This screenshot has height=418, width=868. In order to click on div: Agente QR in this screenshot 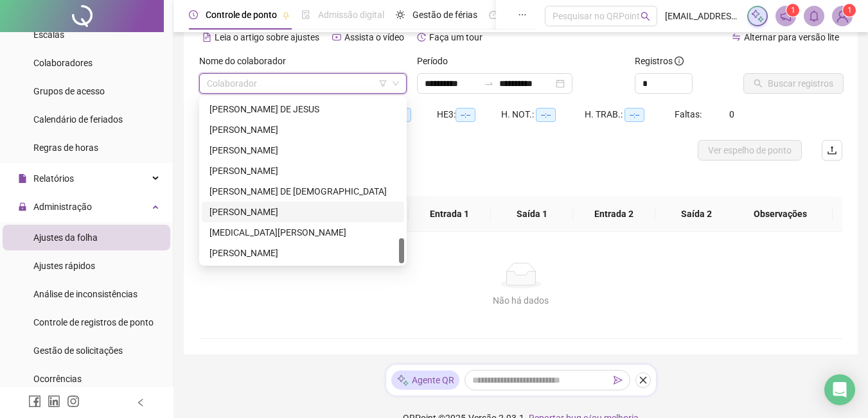, I will do `click(425, 381)`.